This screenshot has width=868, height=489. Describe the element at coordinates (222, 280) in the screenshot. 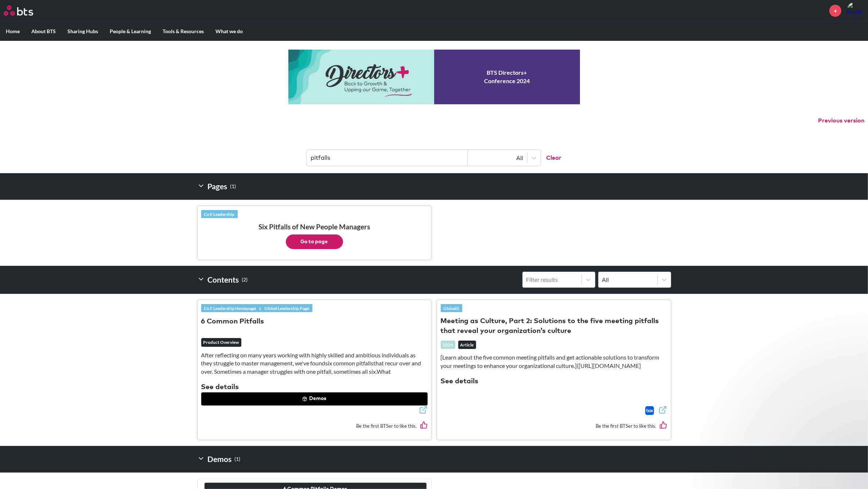

I see `h2: Contents` at that location.